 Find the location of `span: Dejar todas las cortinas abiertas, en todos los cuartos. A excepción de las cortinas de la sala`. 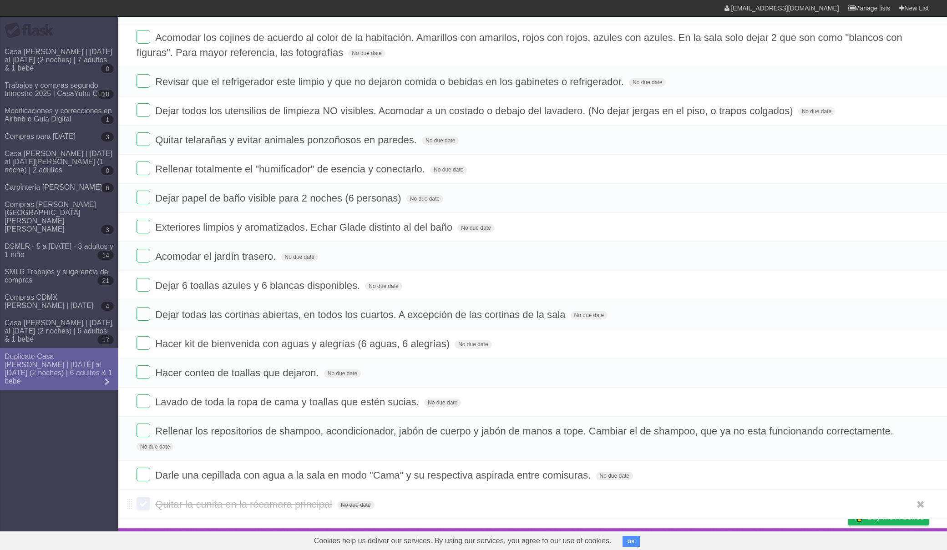

span: Dejar todas las cortinas abiertas, en todos los cuartos. A excepción de las cortinas de la sala is located at coordinates (361, 315).